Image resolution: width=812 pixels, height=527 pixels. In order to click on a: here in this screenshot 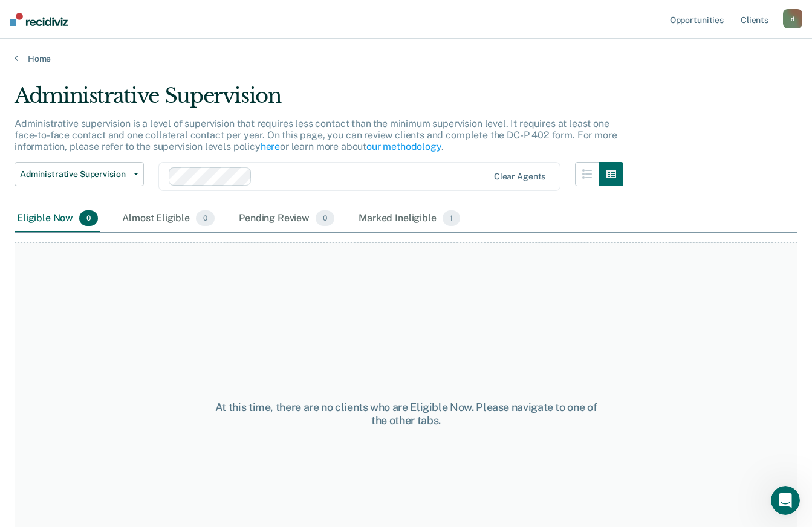, I will do `click(270, 146)`.